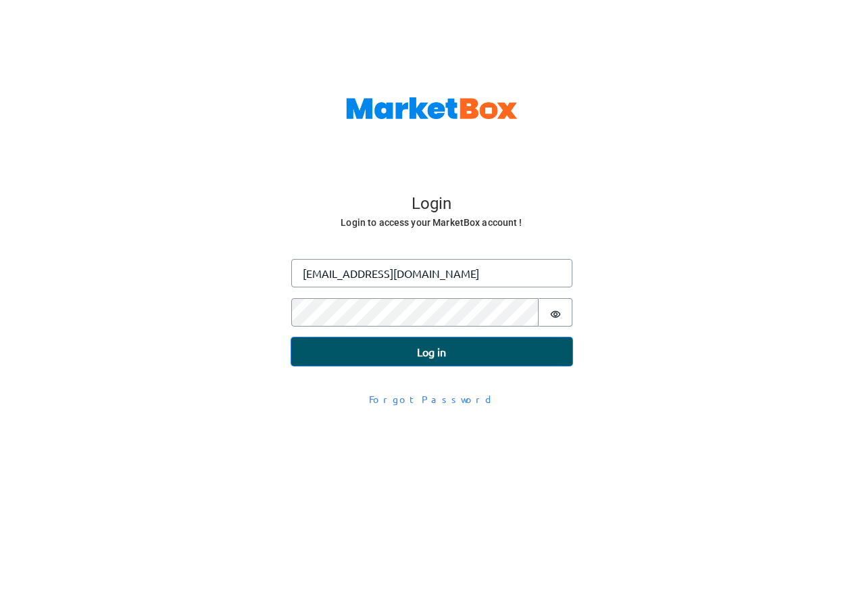 The width and height of the screenshot is (863, 616). Describe the element at coordinates (432, 108) in the screenshot. I see `img: MarketBox logo` at that location.